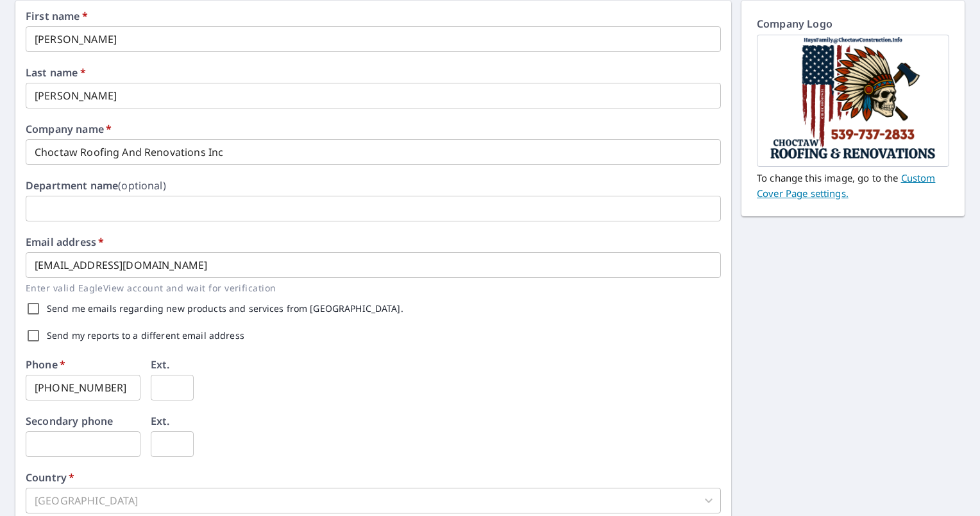 This screenshot has height=516, width=980. What do you see at coordinates (46, 365) in the screenshot?
I see `label: Phone` at bounding box center [46, 365].